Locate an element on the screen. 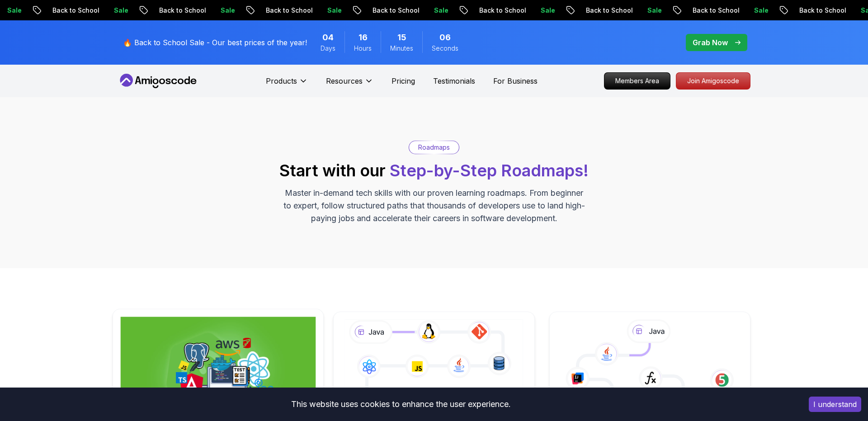  span: 6 Seconds is located at coordinates (444, 37).